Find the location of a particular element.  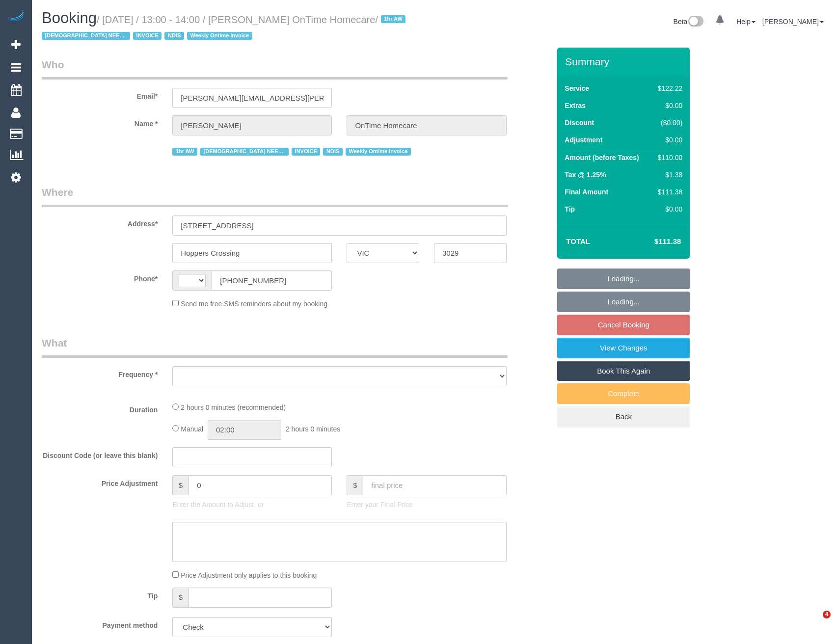

label: Email* is located at coordinates (99, 95).